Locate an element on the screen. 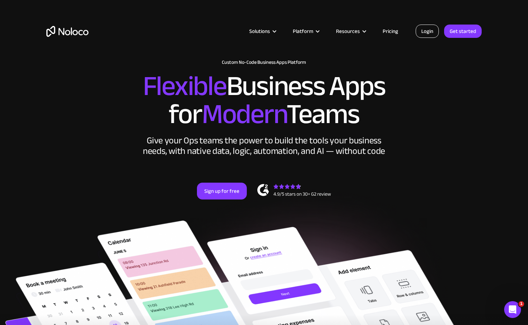  span: Flexible is located at coordinates (185, 86).